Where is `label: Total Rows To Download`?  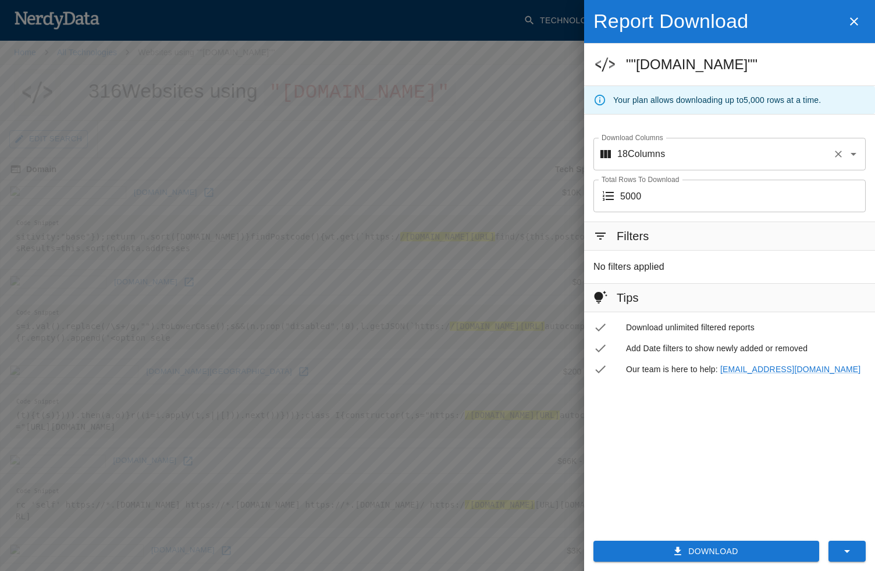
label: Total Rows To Download is located at coordinates (640, 179).